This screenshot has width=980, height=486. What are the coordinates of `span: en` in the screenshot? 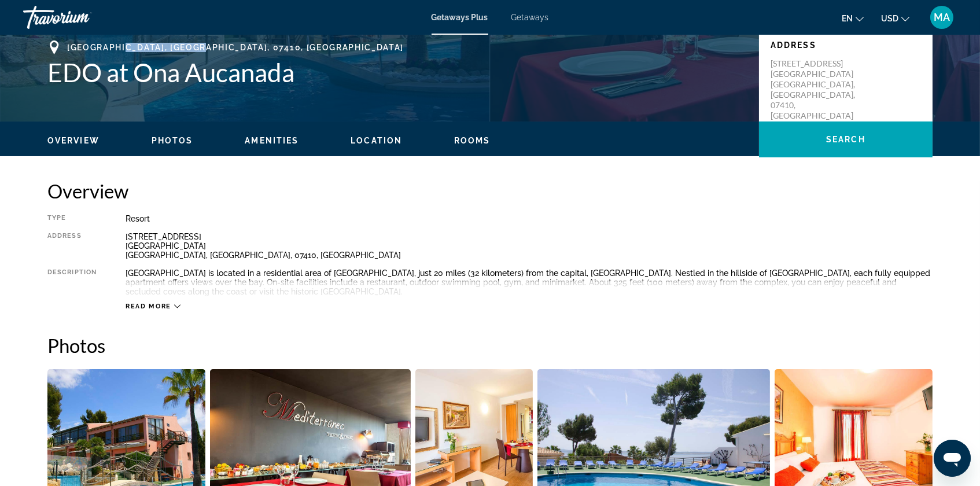 It's located at (847, 18).